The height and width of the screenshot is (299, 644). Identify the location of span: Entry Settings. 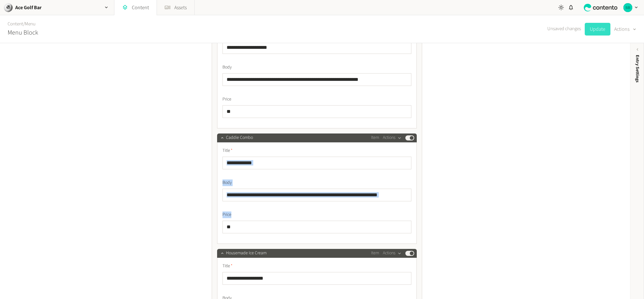
(637, 68).